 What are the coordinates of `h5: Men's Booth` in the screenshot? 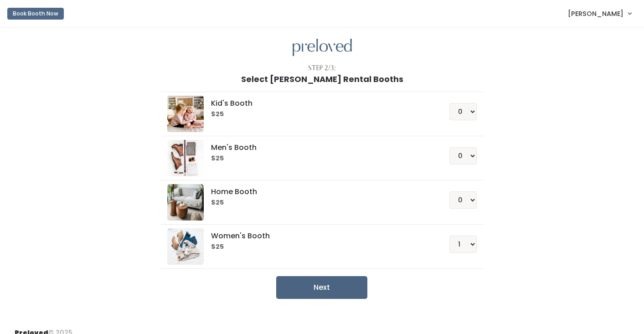 It's located at (319, 148).